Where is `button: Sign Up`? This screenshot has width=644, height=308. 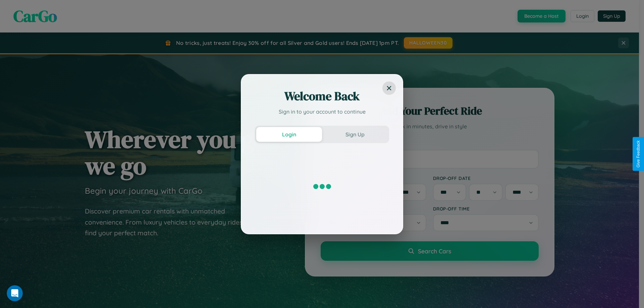 button: Sign Up is located at coordinates (355, 135).